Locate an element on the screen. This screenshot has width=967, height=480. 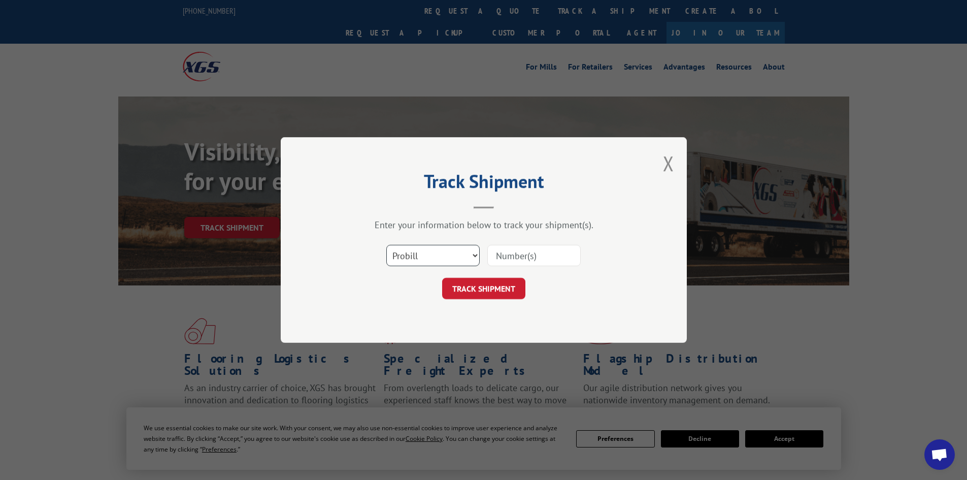
button: Close modal is located at coordinates (668, 163).